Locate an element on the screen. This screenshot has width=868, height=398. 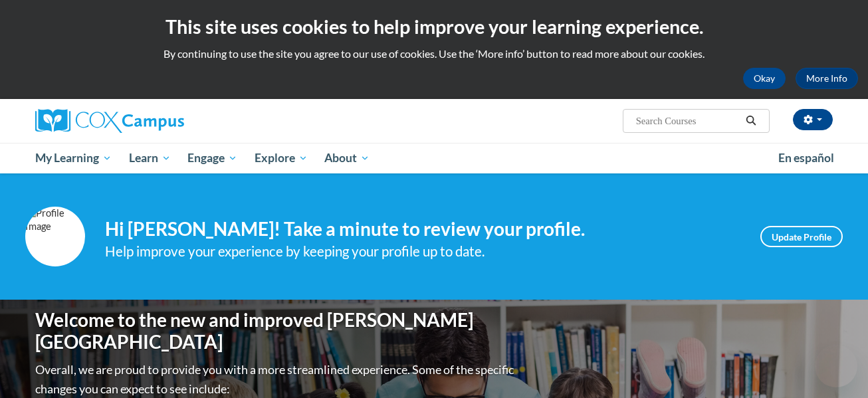
span: Engage is located at coordinates (212, 158).